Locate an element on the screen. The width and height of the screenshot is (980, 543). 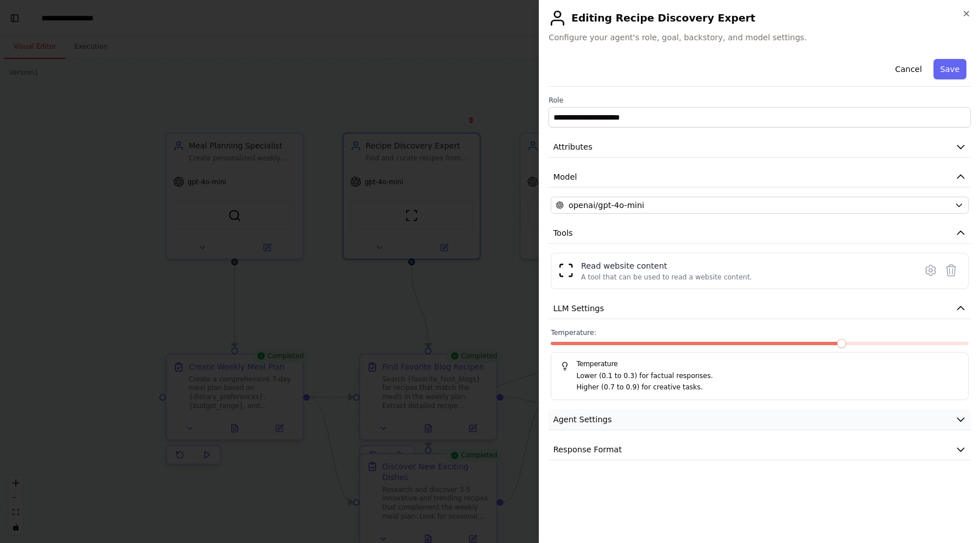
h5: Temperature is located at coordinates (760, 365).